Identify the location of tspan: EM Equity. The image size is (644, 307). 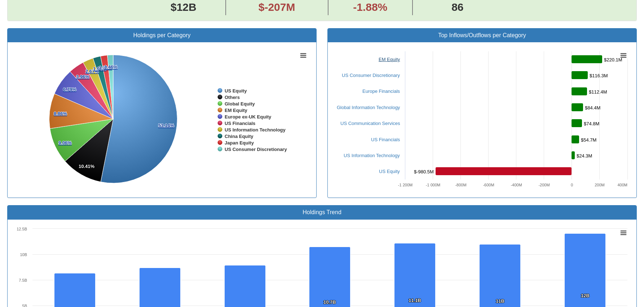
(236, 110).